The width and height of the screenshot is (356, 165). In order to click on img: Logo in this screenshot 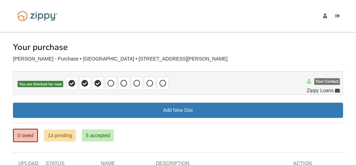, I will do `click(37, 16)`.